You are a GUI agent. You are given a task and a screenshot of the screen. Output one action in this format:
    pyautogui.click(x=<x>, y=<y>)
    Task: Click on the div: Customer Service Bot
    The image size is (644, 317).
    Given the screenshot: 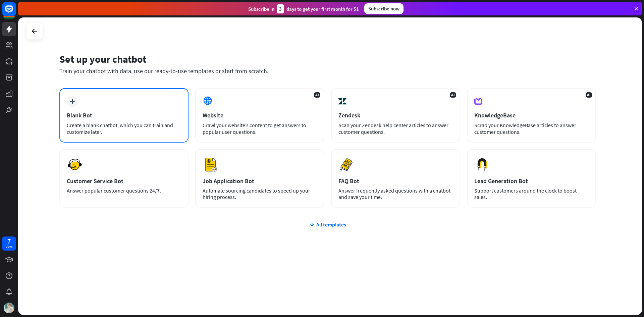 What is the action you would take?
    pyautogui.click(x=124, y=181)
    